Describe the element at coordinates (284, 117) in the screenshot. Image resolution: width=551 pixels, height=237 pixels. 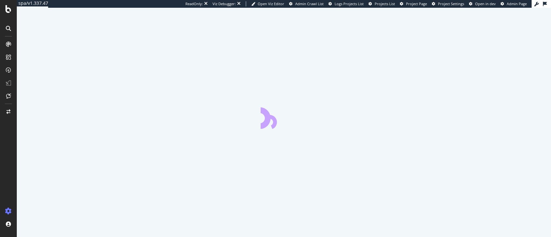
I see `div: animation` at that location.